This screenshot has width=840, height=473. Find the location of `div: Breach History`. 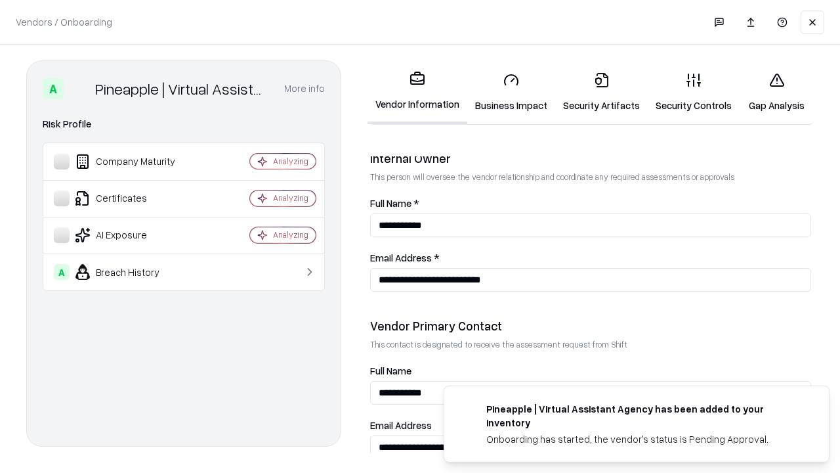

div: Breach History is located at coordinates (132, 272).